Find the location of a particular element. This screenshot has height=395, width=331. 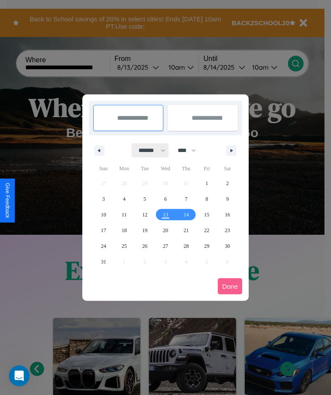

button: 27 is located at coordinates (165, 246).